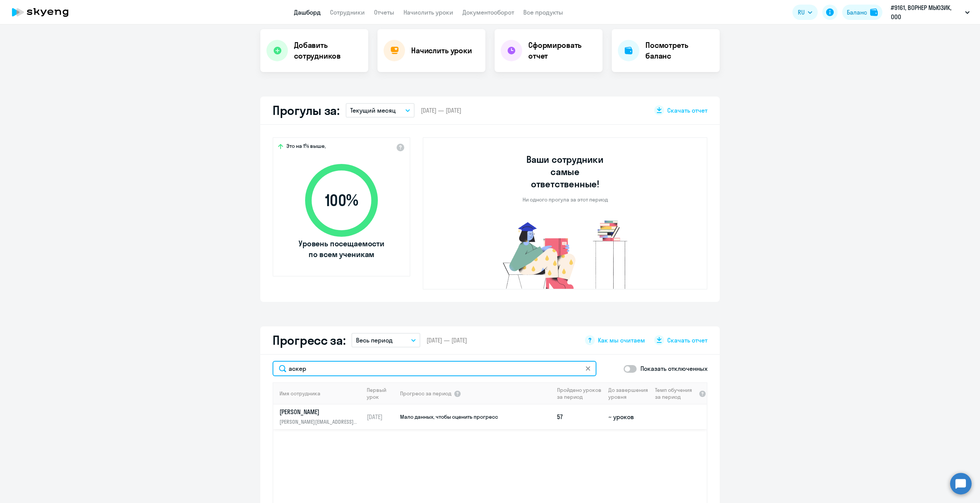 Image resolution: width=980 pixels, height=503 pixels. Describe the element at coordinates (801, 12) in the screenshot. I see `span: RU` at that location.